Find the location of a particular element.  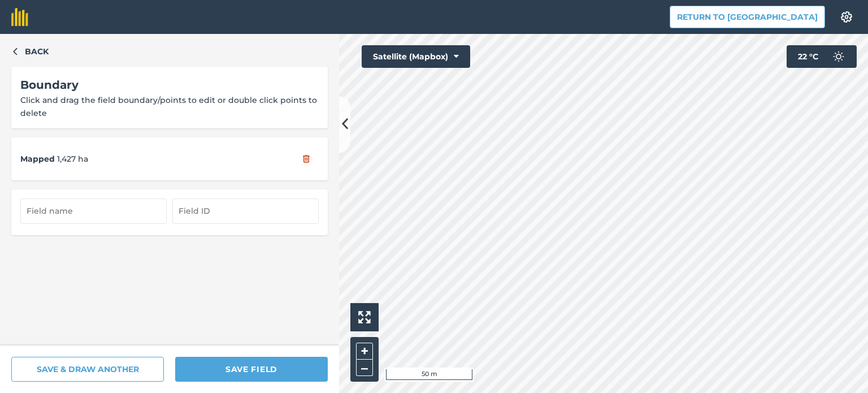

button: SAVE FIELD is located at coordinates (251, 369).